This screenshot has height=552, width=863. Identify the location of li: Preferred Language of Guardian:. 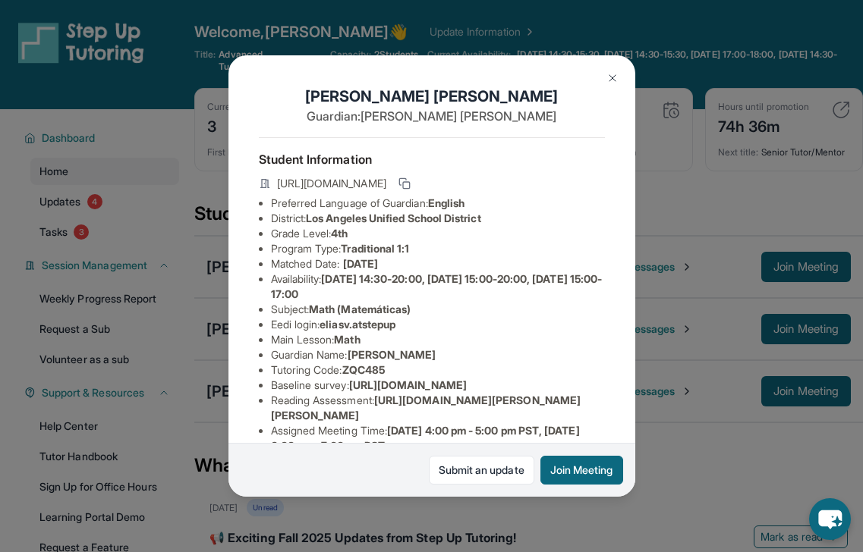
(438, 203).